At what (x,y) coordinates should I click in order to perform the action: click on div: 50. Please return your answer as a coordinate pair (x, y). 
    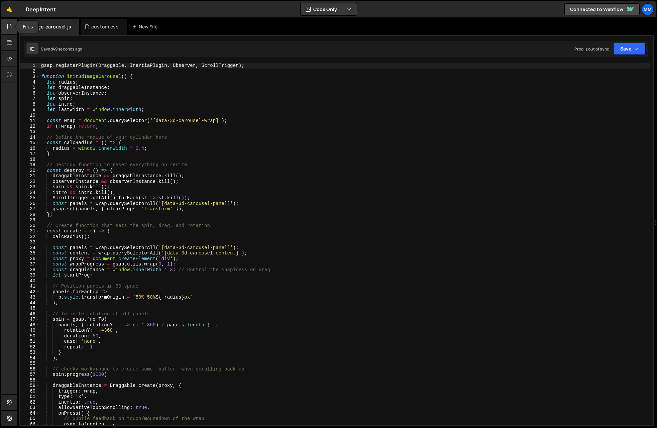
    Looking at the image, I should click on (30, 336).